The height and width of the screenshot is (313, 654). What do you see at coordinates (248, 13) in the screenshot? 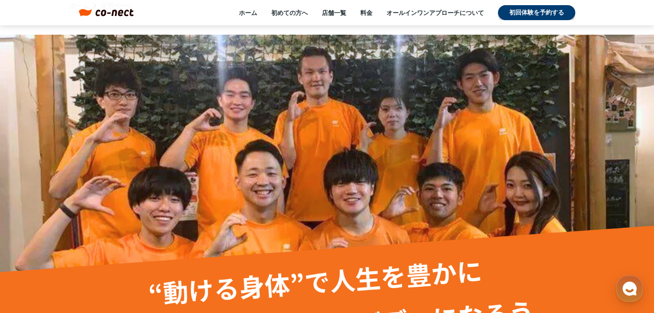
I see `a: ホーム` at bounding box center [248, 13].